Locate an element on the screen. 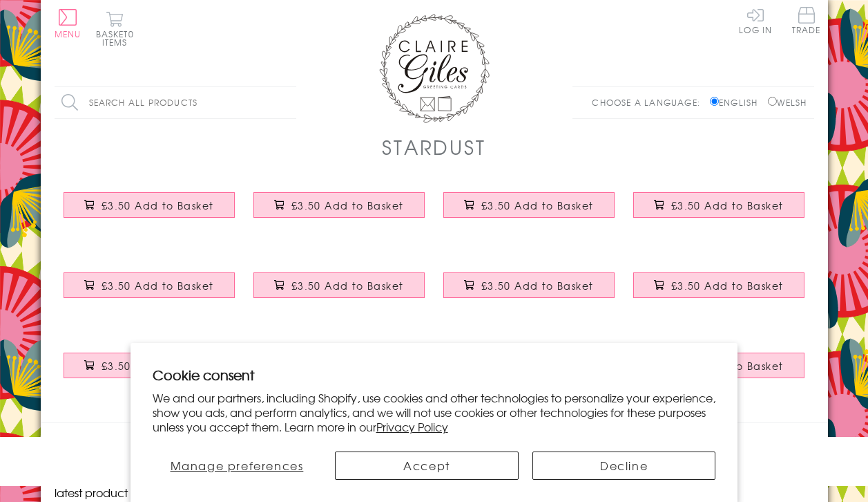  span: Manage preferences is located at coordinates (237, 465).